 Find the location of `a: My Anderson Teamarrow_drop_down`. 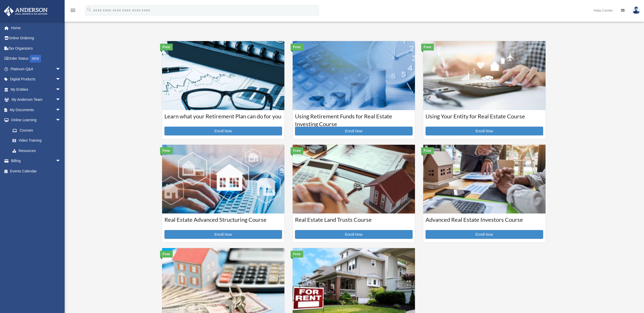

a: My Anderson Teamarrow_drop_down is located at coordinates (36, 100).